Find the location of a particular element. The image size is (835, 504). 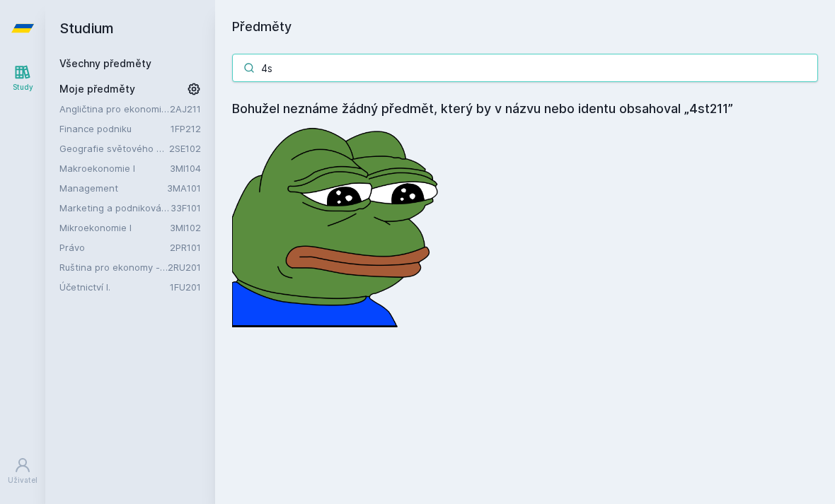

a: 3MA101 is located at coordinates (184, 188).